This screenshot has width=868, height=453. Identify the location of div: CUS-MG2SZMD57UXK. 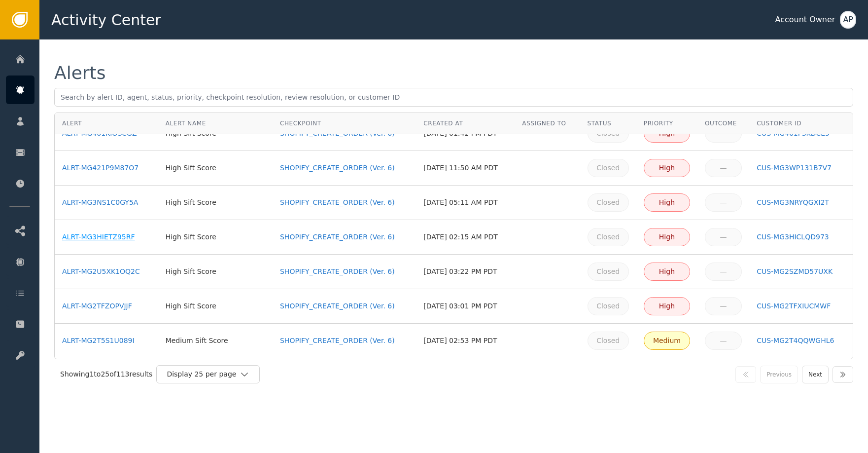
(801, 271).